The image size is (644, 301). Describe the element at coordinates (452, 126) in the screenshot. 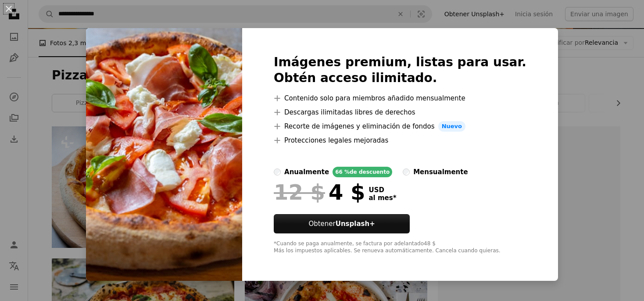

I see `span: Nuevo` at that location.